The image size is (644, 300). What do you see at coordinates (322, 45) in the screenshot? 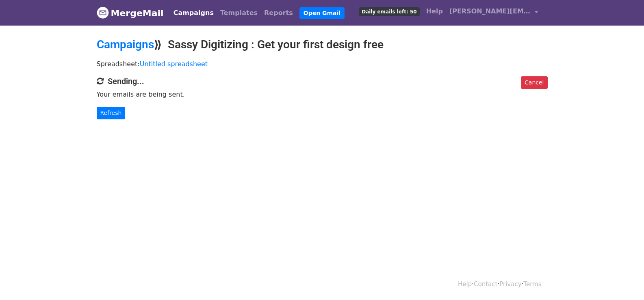
I see `h2: ⟫ Sassy Digitizing : Get your first design free` at bounding box center [322, 45].